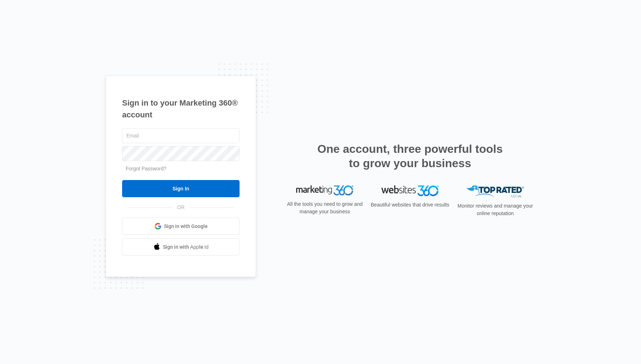 This screenshot has width=641, height=364. I want to click on input: Sign In, so click(181, 188).